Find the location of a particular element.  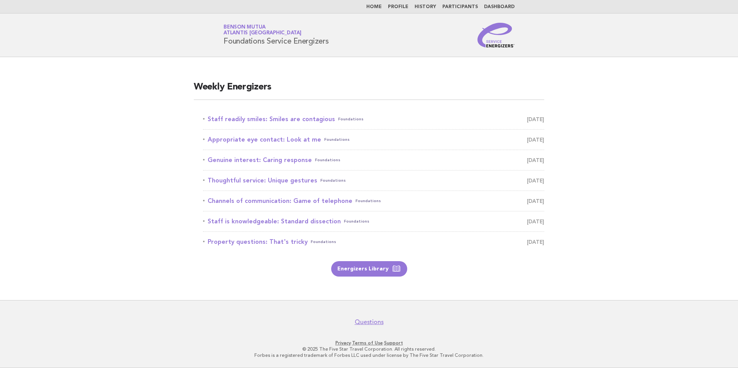

a: Privacy is located at coordinates (343, 343).